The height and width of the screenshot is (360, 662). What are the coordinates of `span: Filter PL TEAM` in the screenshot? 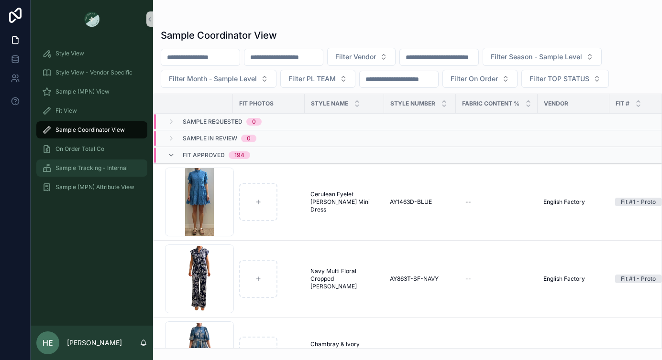 It's located at (312, 79).